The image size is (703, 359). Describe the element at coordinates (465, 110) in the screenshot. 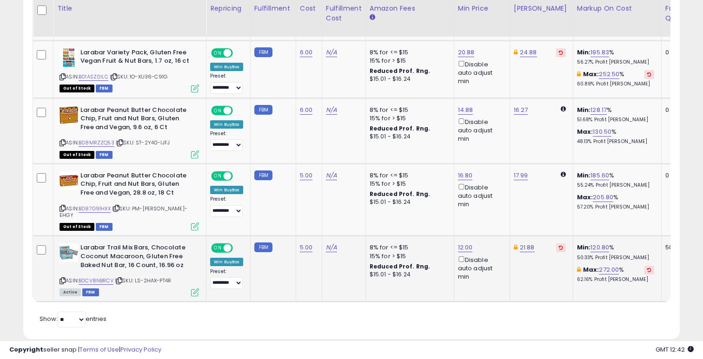

I see `a: 14.88` at that location.